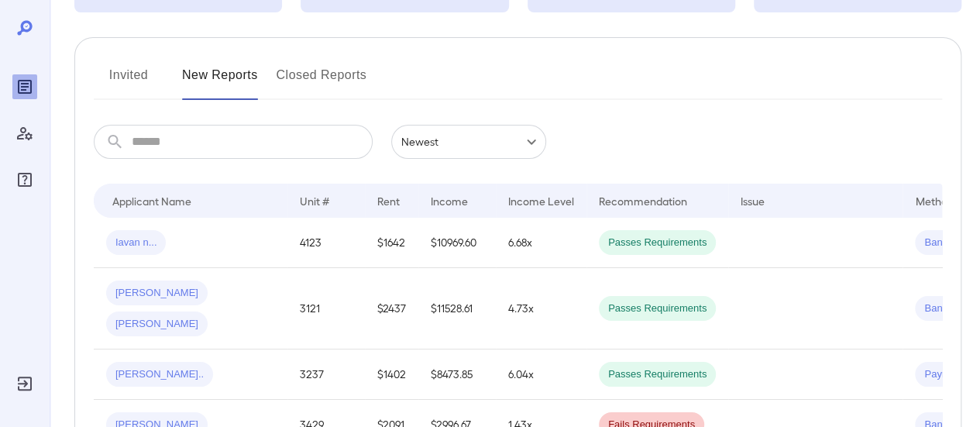 Image resolution: width=980 pixels, height=427 pixels. Describe the element at coordinates (322, 81) in the screenshot. I see `button: Closed Reports` at that location.